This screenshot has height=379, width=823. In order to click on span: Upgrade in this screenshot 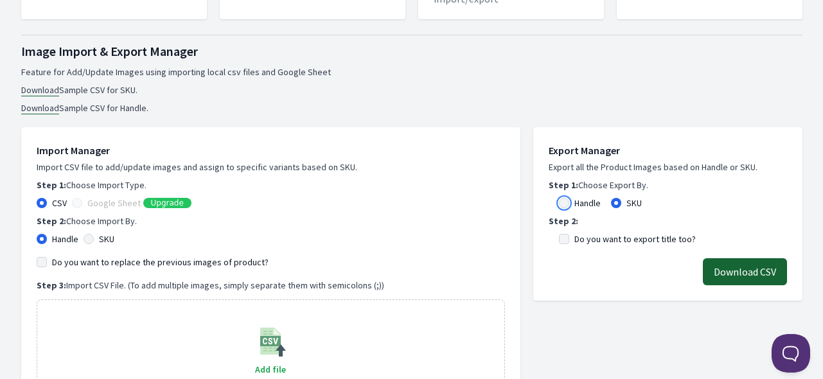, I will do `click(167, 203)`.